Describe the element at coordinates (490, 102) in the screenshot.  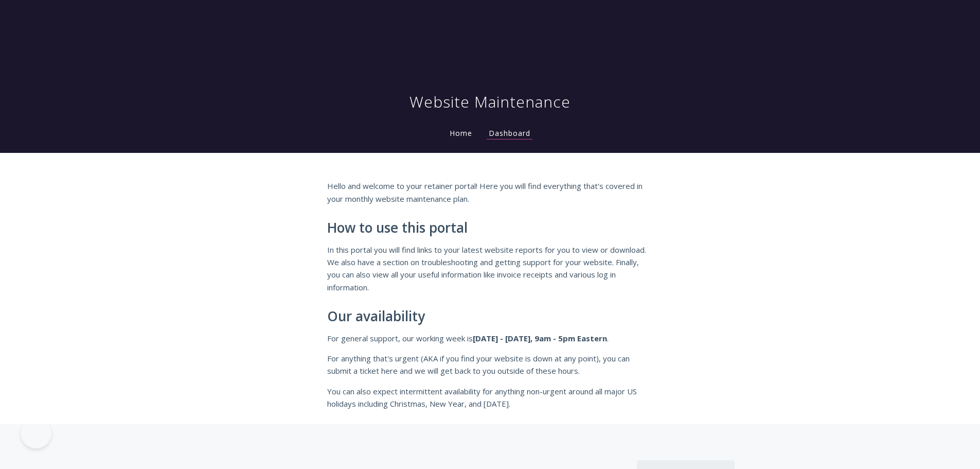
I see `h1: Website Maintenance` at that location.